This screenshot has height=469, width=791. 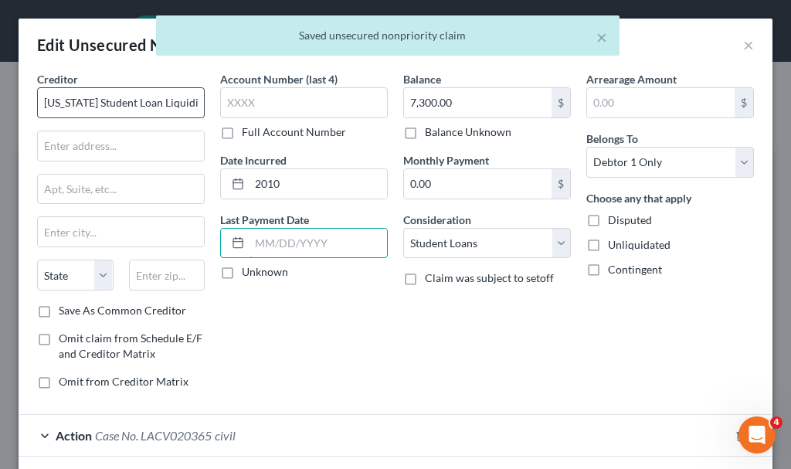 I want to click on label: Choose any that apply, so click(x=639, y=198).